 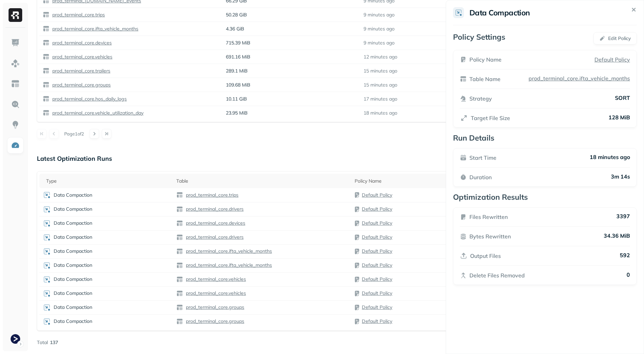 What do you see at coordinates (625, 256) in the screenshot?
I see `p: 592` at bounding box center [625, 256].